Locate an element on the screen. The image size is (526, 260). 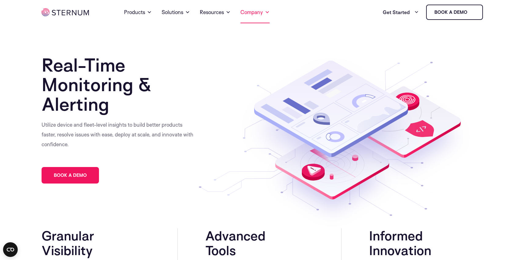
h1: Real-Time Monitoring & Alerting is located at coordinates (130, 84).